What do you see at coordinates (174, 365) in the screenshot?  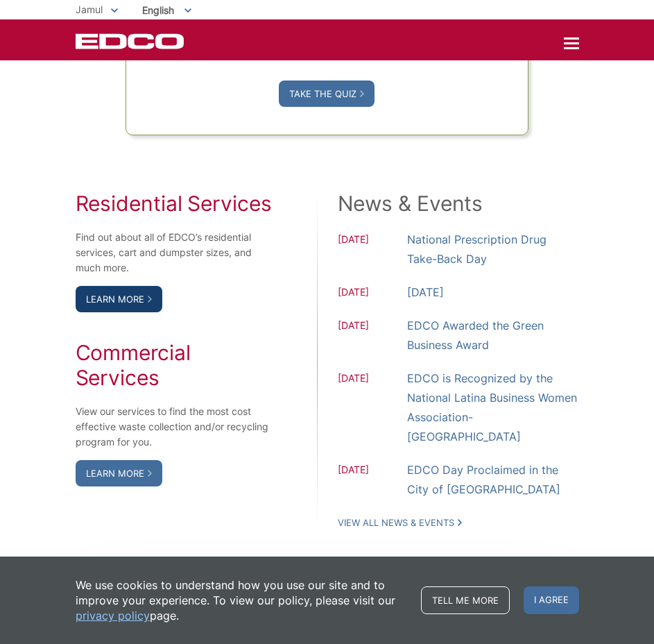 I see `h2: Commercial Services` at bounding box center [174, 365].